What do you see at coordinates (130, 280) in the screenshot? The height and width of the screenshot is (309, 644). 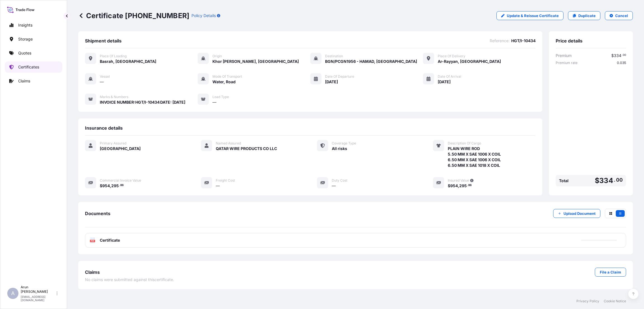 I see `span: No claims were submitted against this certificate .` at bounding box center [130, 280].